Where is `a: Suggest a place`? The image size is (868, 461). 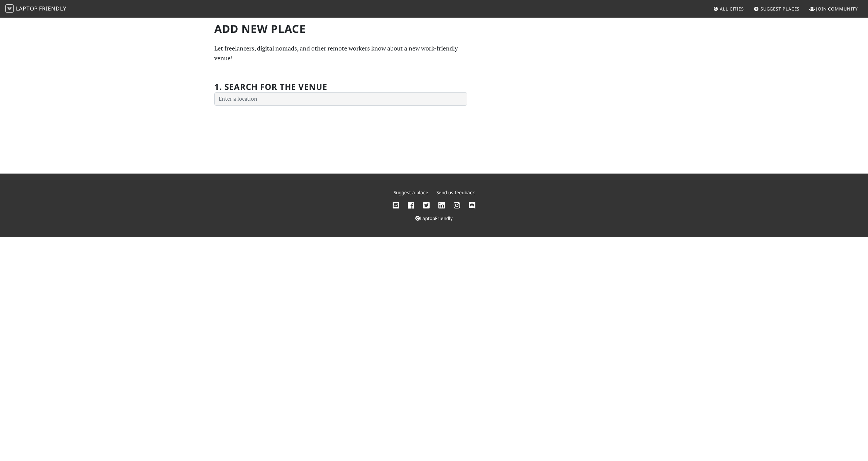
a: Suggest a place is located at coordinates (411, 192).